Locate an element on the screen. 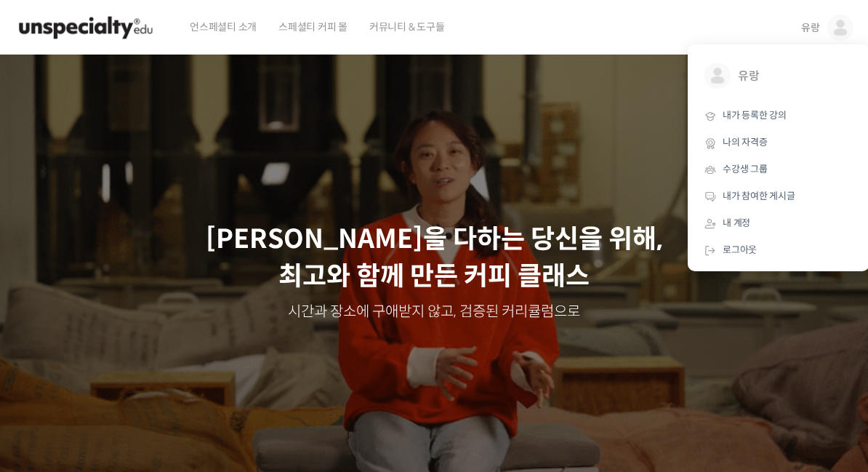 Image resolution: width=868 pixels, height=472 pixels. a: 내가 참여한 게시글 is located at coordinates (779, 196).